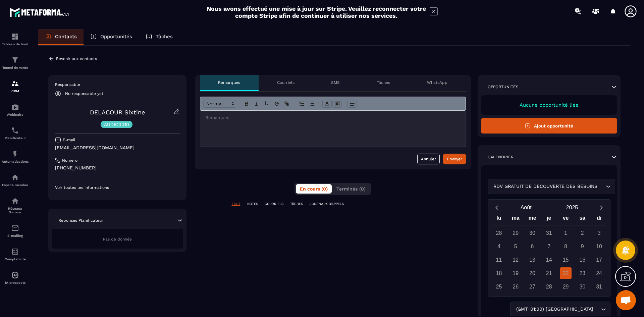  What do you see at coordinates (497, 207) in the screenshot?
I see `button: Previous month` at bounding box center [497, 207].